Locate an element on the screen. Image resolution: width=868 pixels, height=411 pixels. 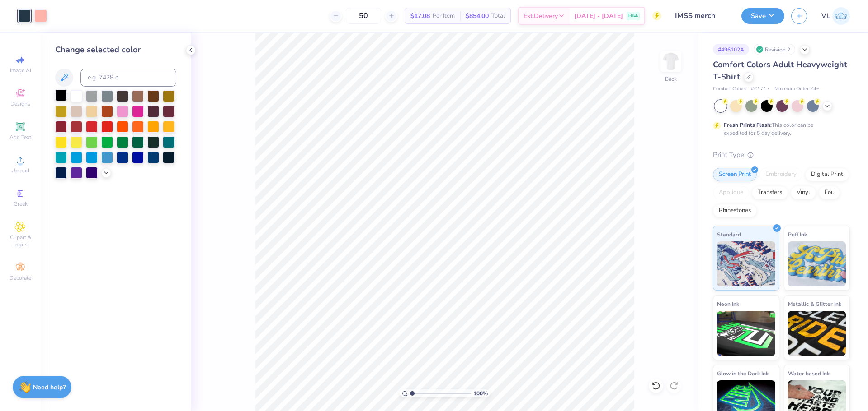
span: Comfort Colors is located at coordinates (730, 89).